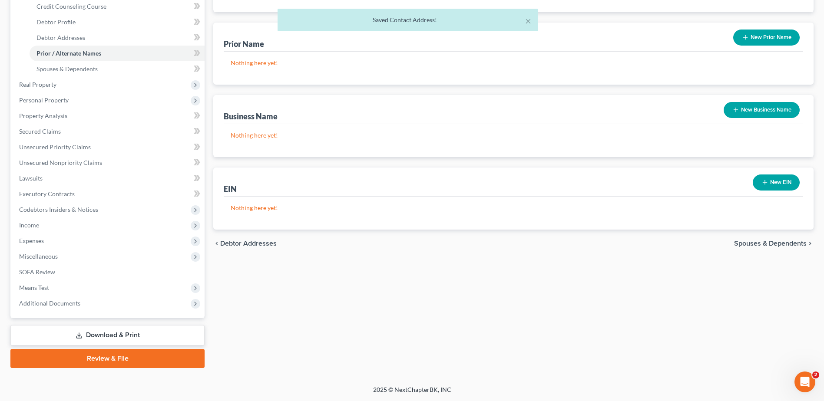  What do you see at coordinates (59, 209) in the screenshot?
I see `span: Codebtors Insiders & Notices` at bounding box center [59, 209].